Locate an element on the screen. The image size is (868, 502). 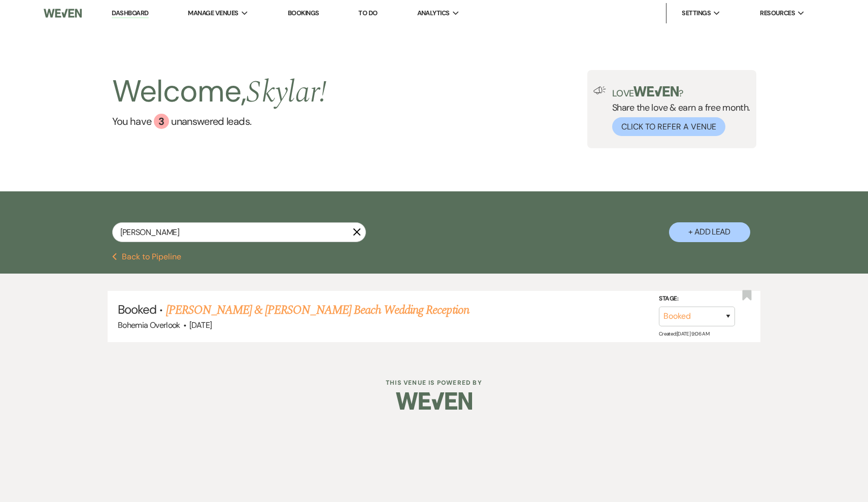
a: Bookings is located at coordinates (303, 13).